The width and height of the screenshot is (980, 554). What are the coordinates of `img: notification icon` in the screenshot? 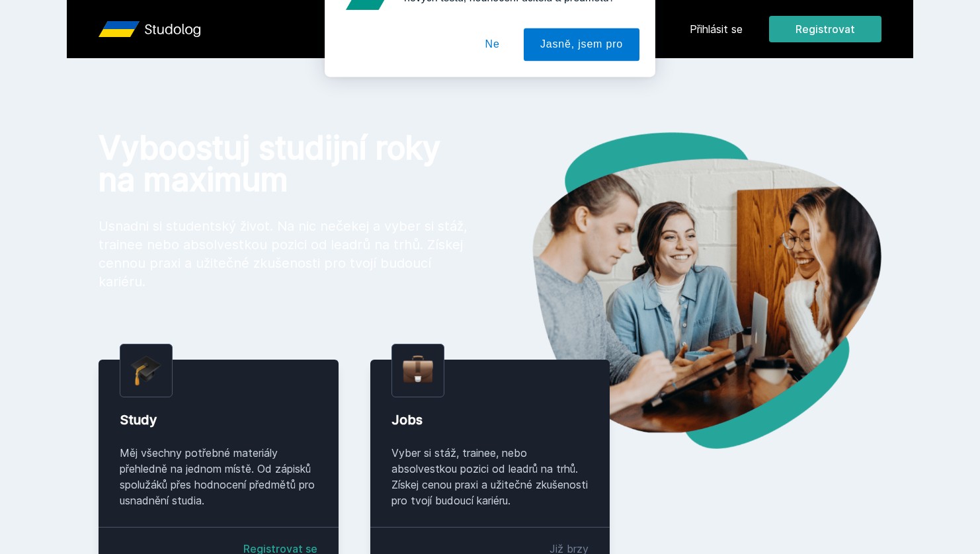 It's located at (367, 42).